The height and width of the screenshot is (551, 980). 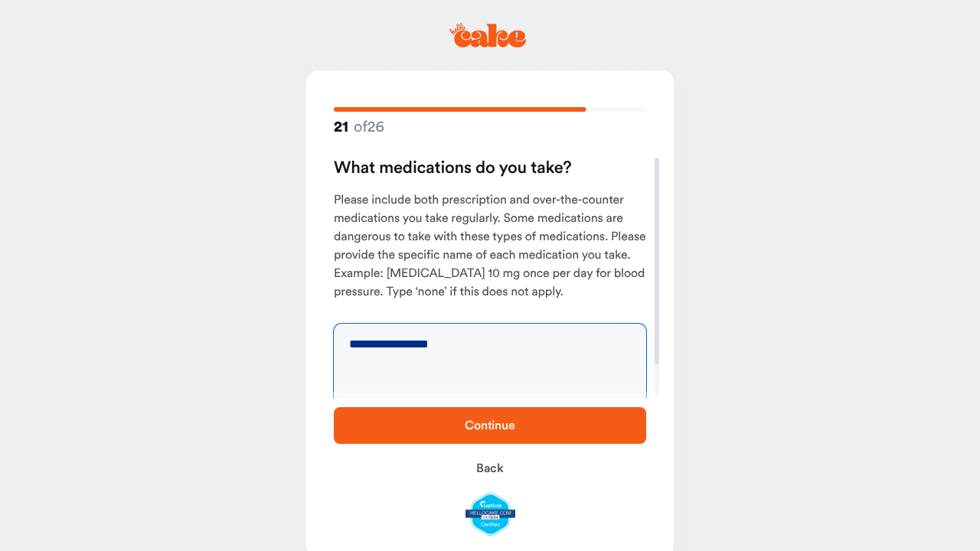 I want to click on span: Continue, so click(x=490, y=426).